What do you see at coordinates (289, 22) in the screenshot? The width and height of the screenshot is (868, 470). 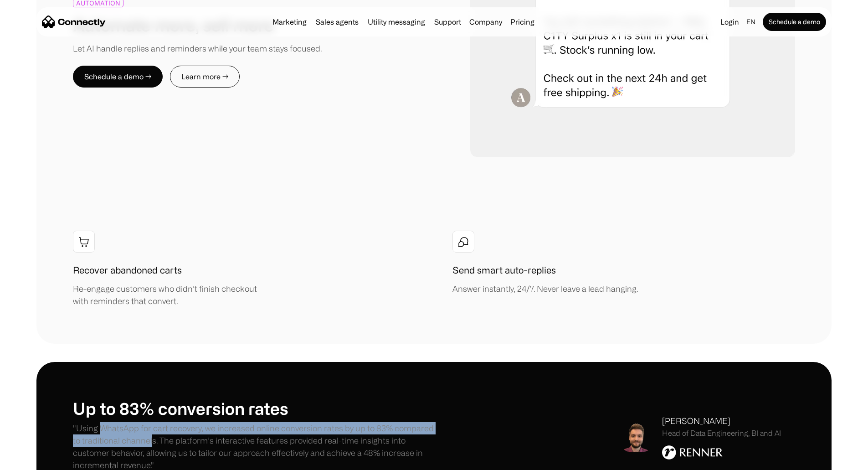 I see `a: Marketing` at bounding box center [289, 22].